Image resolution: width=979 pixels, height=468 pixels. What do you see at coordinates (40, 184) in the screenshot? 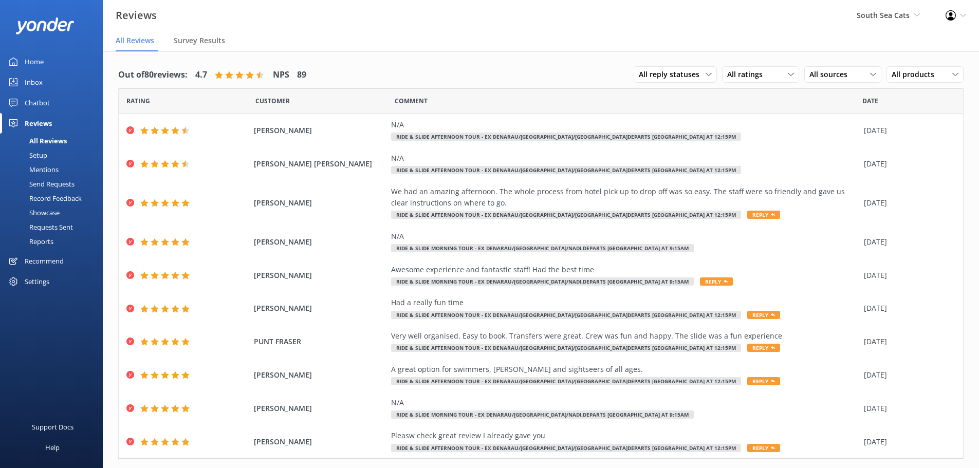
I see `div: Send Requests` at bounding box center [40, 184].